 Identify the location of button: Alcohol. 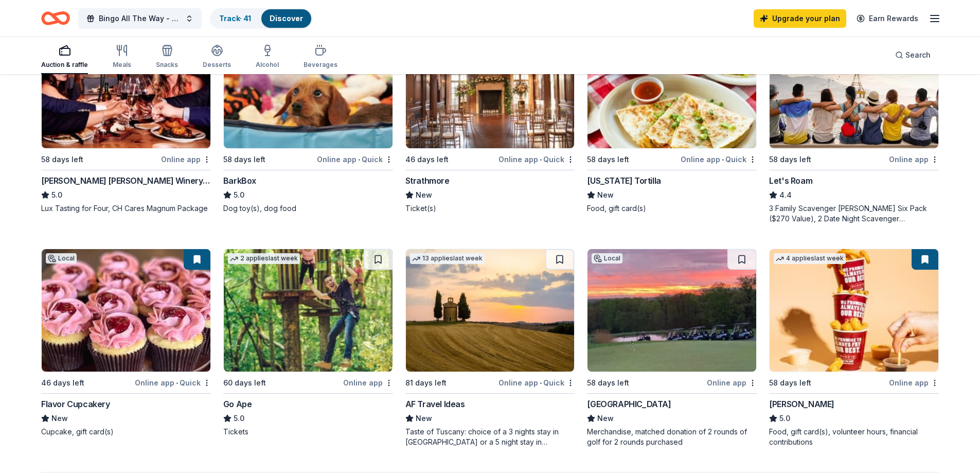
(267, 57).